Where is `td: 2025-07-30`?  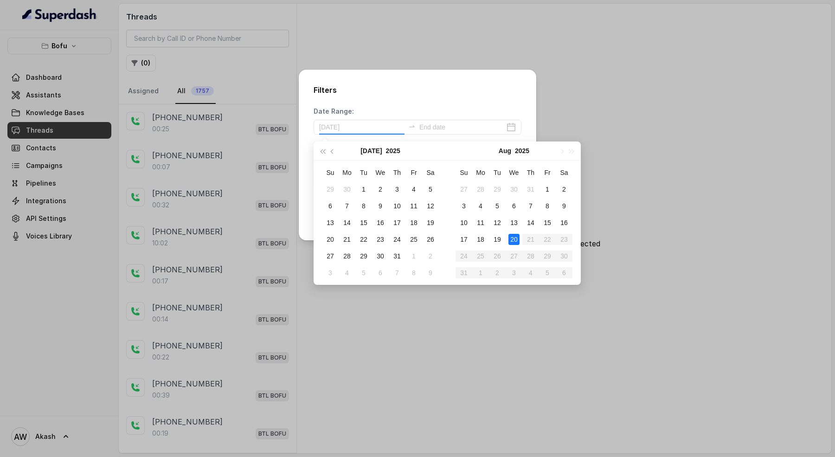
td: 2025-07-30 is located at coordinates (381, 256).